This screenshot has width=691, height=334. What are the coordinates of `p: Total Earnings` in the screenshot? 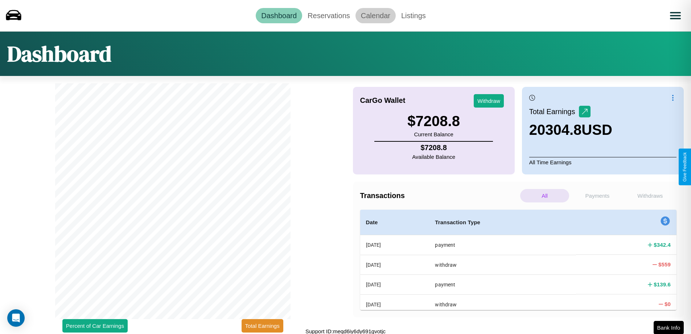 It's located at (554, 111).